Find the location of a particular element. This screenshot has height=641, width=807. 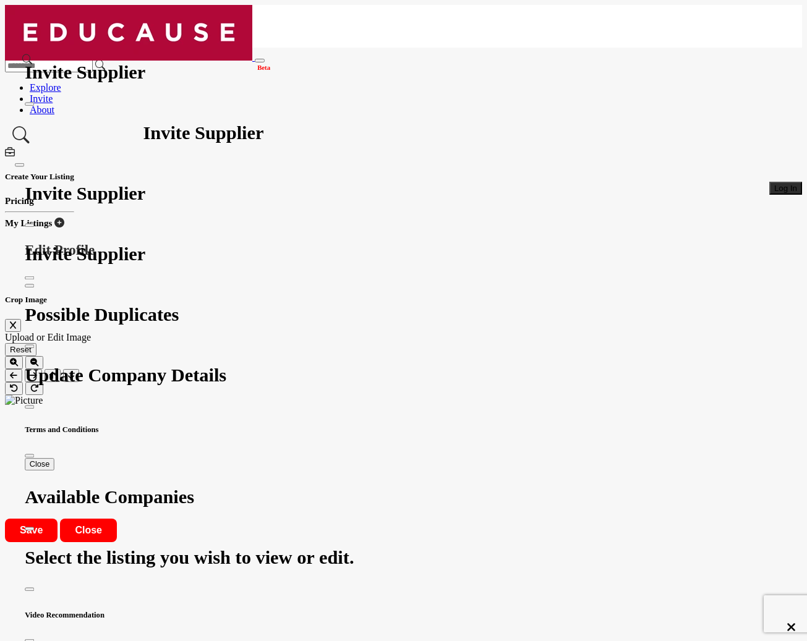

span: Pricing is located at coordinates (19, 201).